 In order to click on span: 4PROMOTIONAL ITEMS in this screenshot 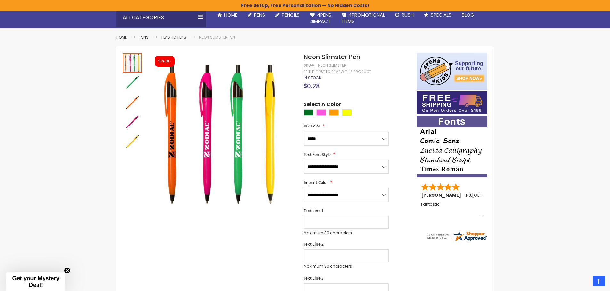, I will do `click(363, 18)`.